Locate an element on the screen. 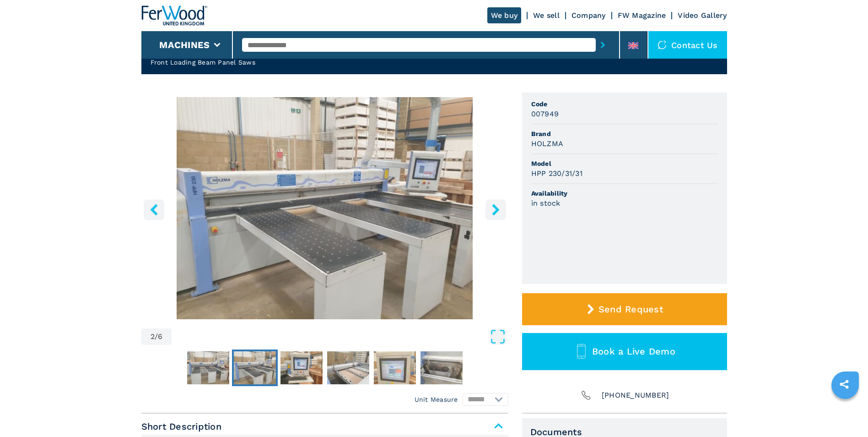  button: left-button is located at coordinates (154, 209).